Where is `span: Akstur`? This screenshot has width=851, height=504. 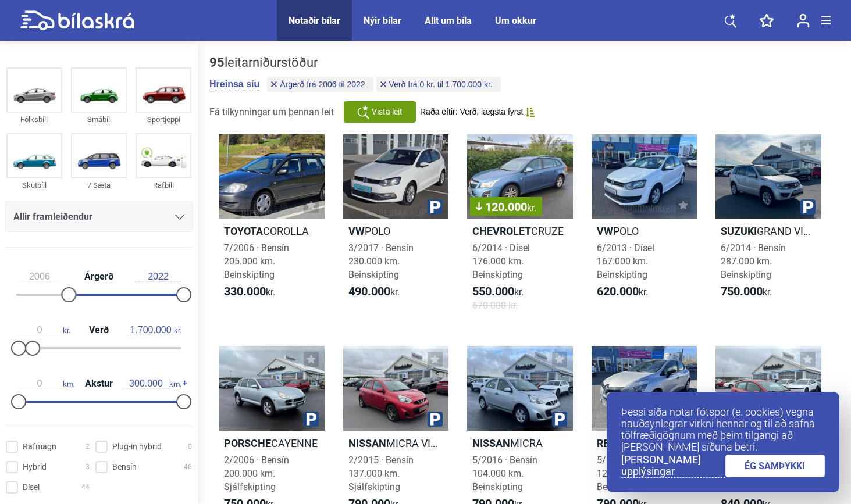 span: Akstur is located at coordinates (99, 384).